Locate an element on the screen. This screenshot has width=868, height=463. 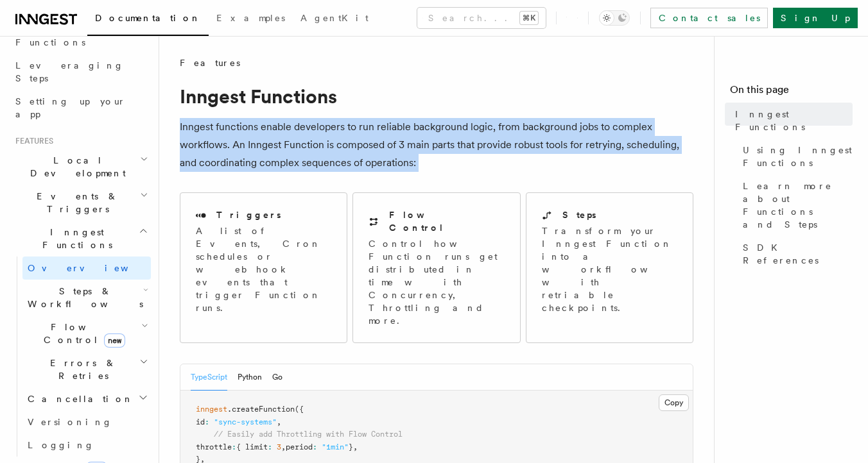
button: Errors & Retries is located at coordinates (86, 370).